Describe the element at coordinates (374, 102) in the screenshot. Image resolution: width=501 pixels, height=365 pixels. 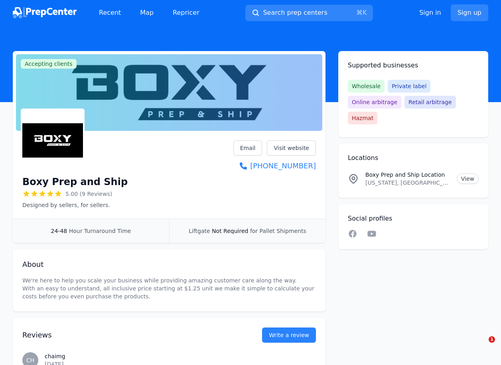
I see `span: Online arbitrage` at that location.